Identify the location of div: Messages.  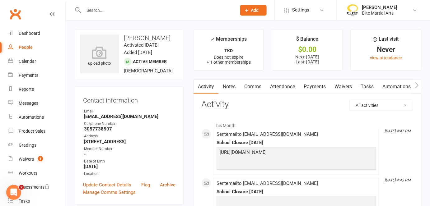
(28, 103).